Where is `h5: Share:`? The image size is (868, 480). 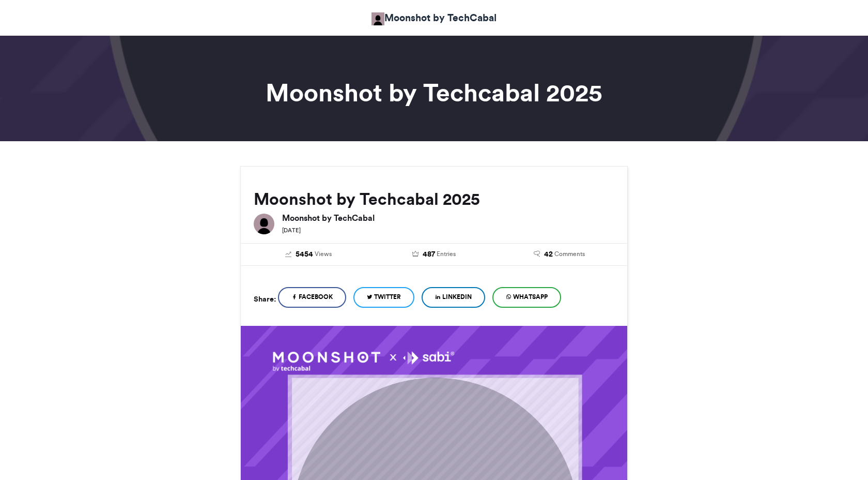
h5: Share: is located at coordinates (264, 299).